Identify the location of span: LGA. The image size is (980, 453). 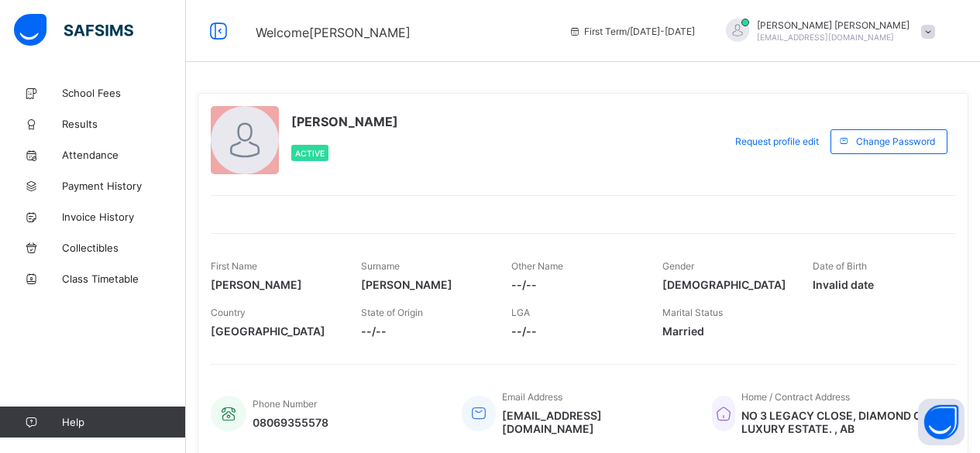
(521, 312).